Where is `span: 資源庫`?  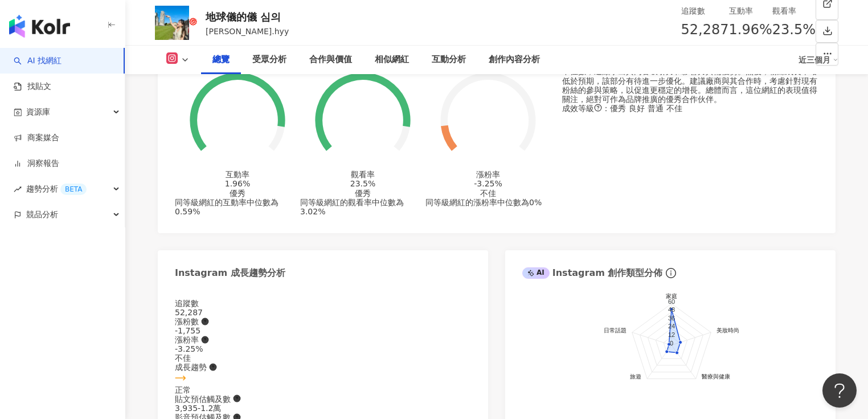
span: 資源庫 is located at coordinates (38, 112).